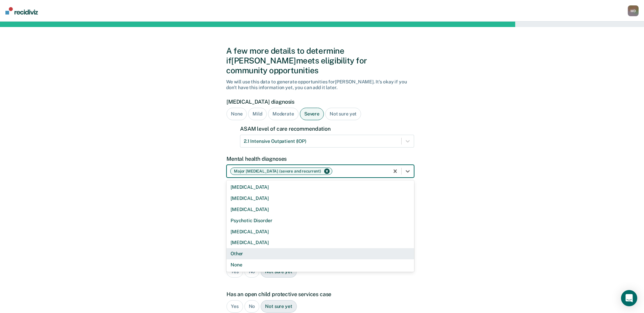 The height and width of the screenshot is (313, 644). I want to click on button: MD, so click(633, 11).